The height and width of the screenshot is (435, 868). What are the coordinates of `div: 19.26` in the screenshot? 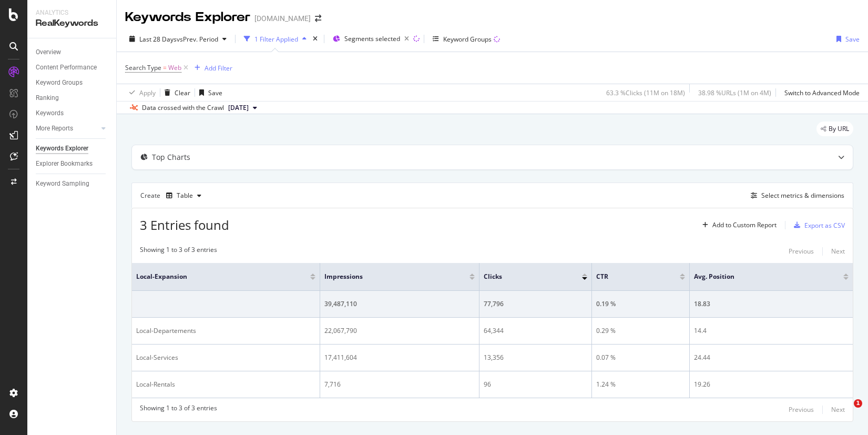 It's located at (771, 384).